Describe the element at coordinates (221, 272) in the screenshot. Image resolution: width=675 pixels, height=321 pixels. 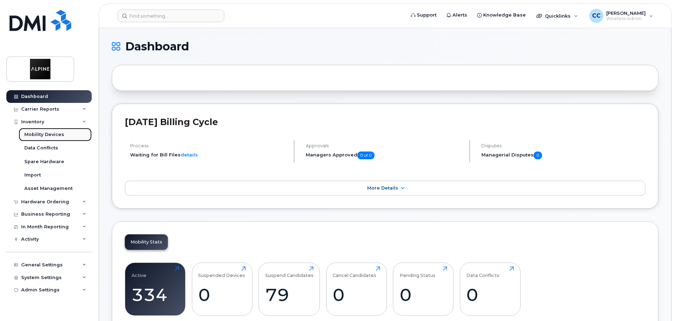
I see `div: Suspended Devices` at that location.